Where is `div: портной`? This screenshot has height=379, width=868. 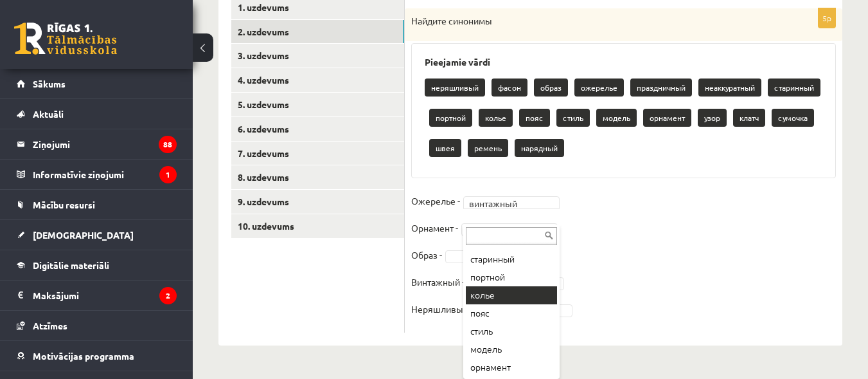
div: портной is located at coordinates (511, 277).